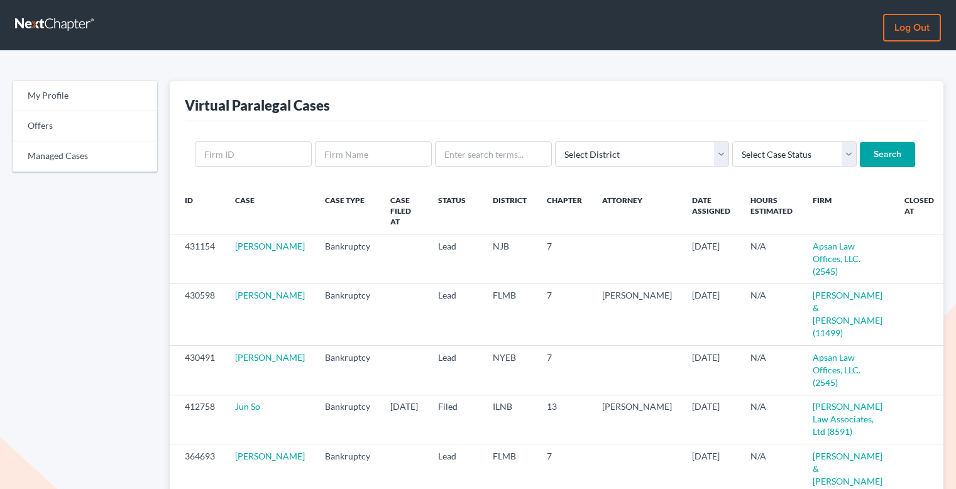 The width and height of the screenshot is (956, 489). Describe the element at coordinates (711, 211) in the screenshot. I see `th: Date Assigned` at that location.